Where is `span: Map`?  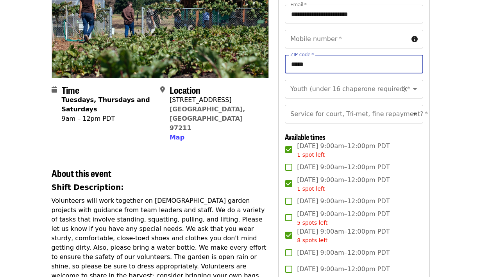 span: Map is located at coordinates (177, 137).